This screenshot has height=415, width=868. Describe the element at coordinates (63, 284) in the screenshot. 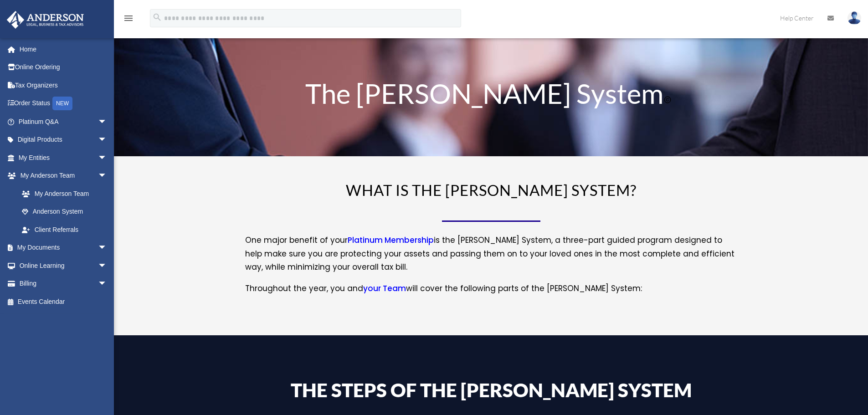

I see `a: Billingarrow_drop_down` at that location.